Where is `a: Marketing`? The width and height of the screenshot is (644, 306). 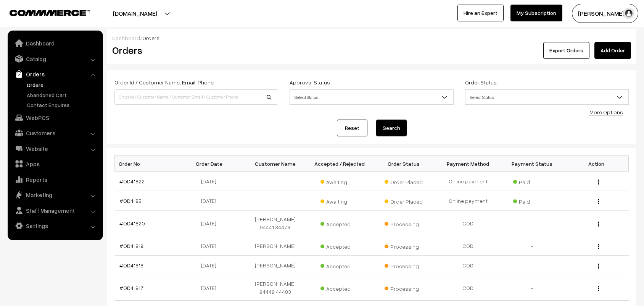 a: Marketing is located at coordinates (55, 195).